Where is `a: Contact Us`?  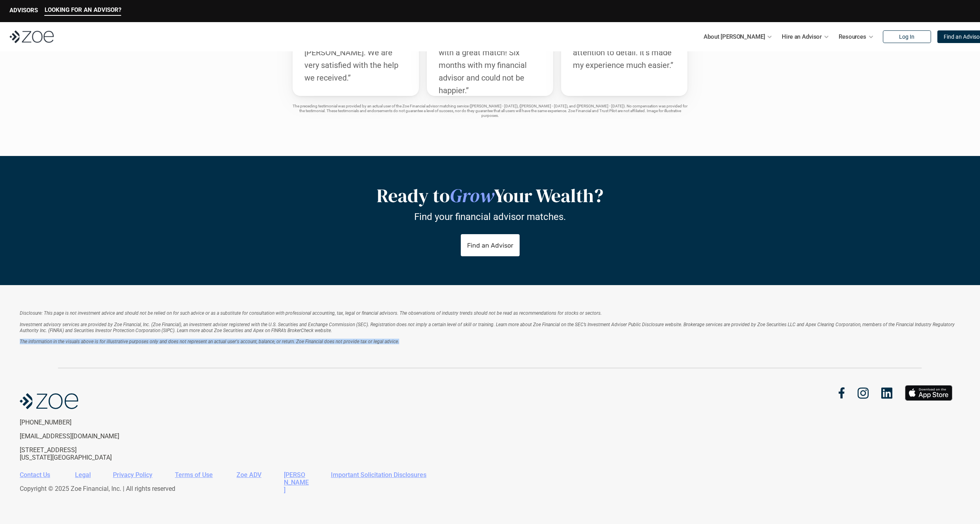
a: Contact Us is located at coordinates (35, 475).